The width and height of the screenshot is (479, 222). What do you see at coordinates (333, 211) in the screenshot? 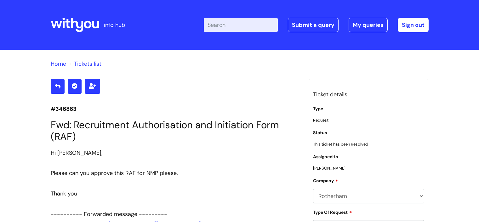
I see `label: Type Of Request` at bounding box center [333, 211].